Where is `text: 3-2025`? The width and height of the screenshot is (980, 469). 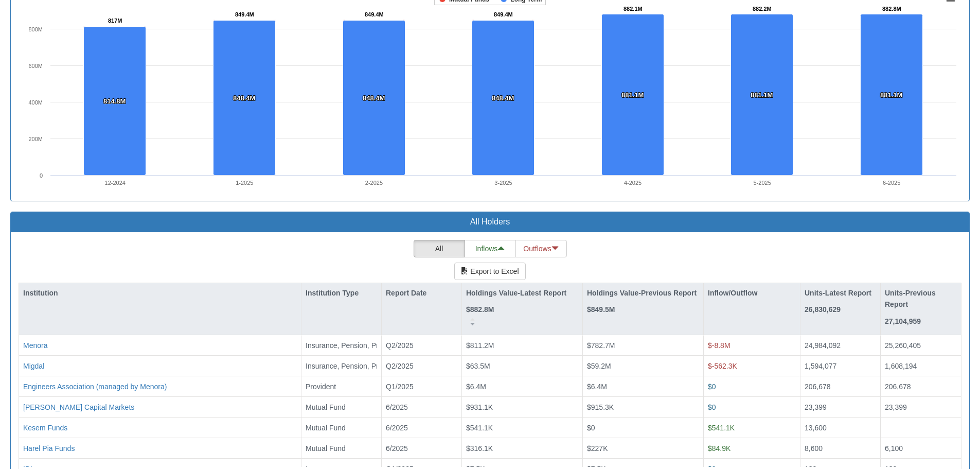
text: 3-2025 is located at coordinates (503, 183).